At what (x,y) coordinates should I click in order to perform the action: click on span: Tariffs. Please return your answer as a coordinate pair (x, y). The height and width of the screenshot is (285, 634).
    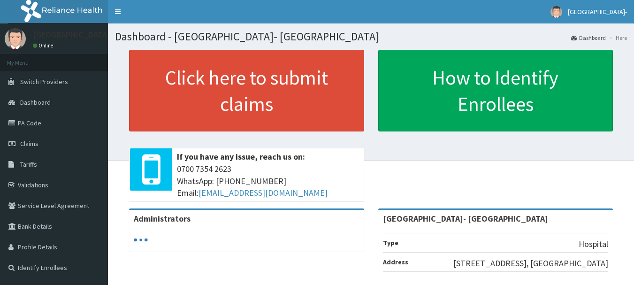
    Looking at the image, I should click on (29, 164).